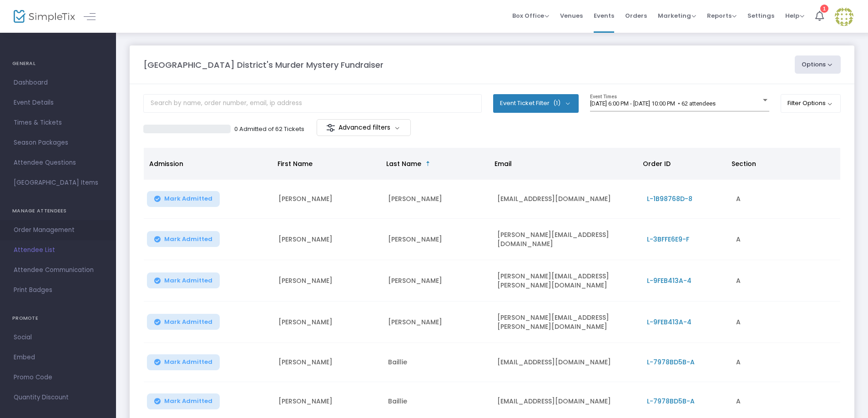 The width and height of the screenshot is (868, 418). What do you see at coordinates (58, 270) in the screenshot?
I see `span: Attendee Communication` at bounding box center [58, 270].